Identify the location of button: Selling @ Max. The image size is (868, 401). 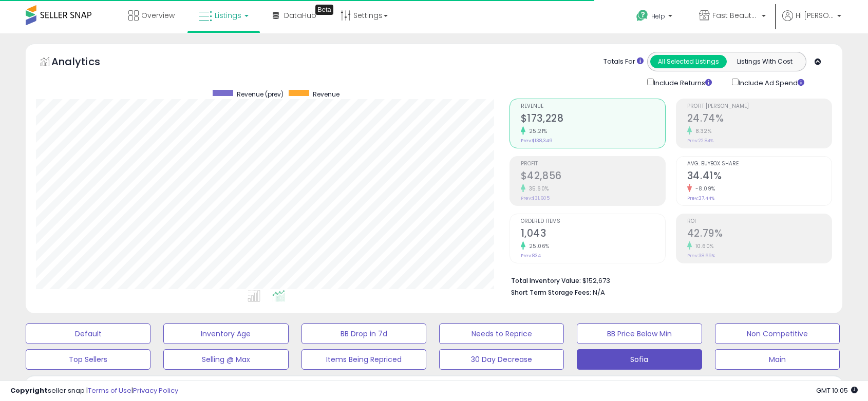
(225, 359).